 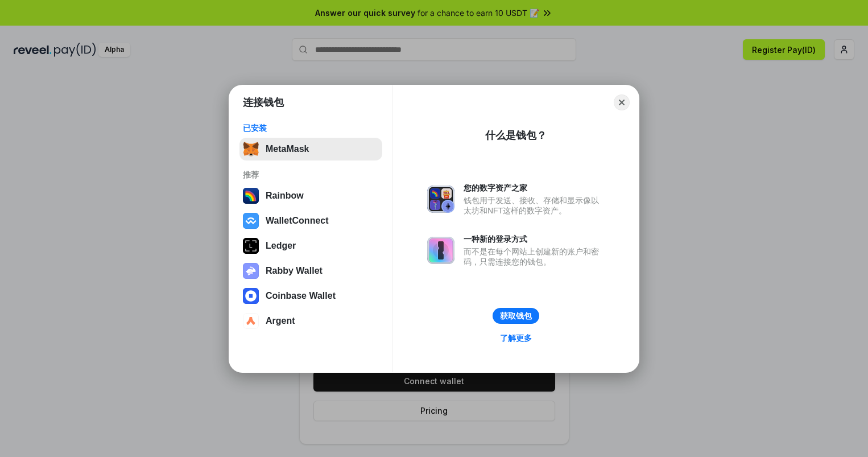 What do you see at coordinates (310, 128) in the screenshot?
I see `div: 已安装` at bounding box center [310, 128].